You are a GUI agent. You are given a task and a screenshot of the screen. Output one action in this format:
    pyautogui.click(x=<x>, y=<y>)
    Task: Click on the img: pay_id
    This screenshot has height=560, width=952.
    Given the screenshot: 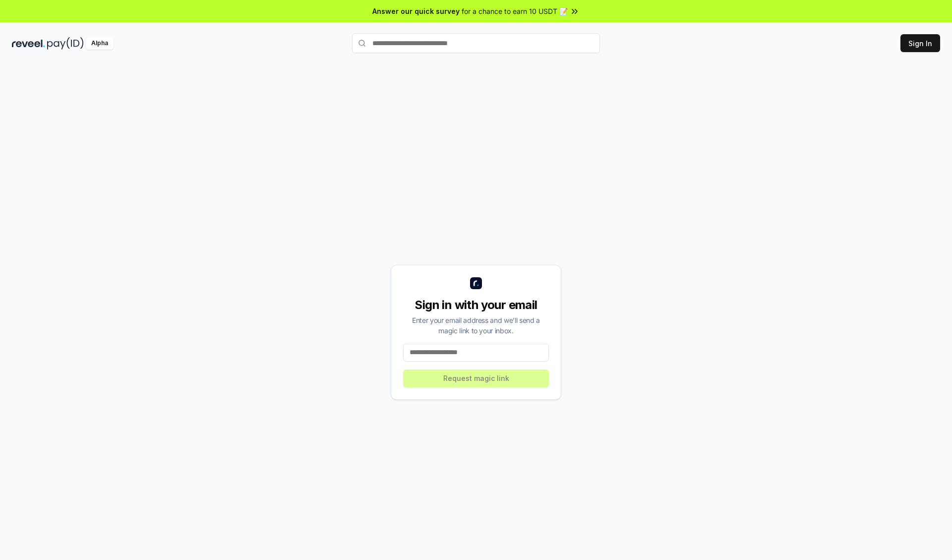 What is the action you would take?
    pyautogui.click(x=65, y=43)
    